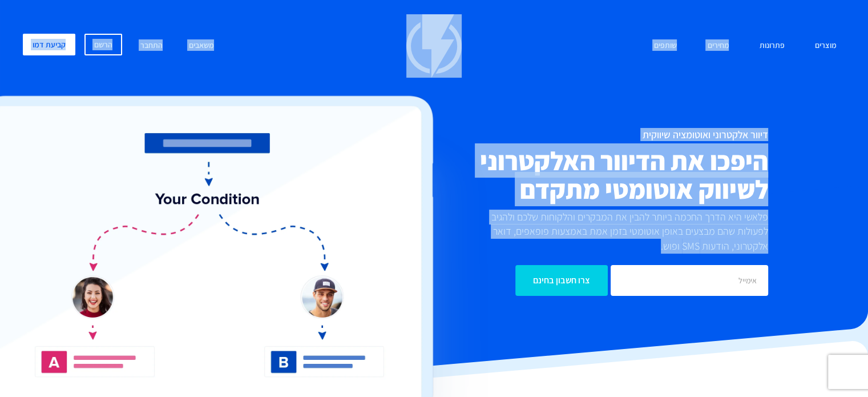 The width and height of the screenshot is (868, 397). What do you see at coordinates (690, 280) in the screenshot?
I see `input: אימייל` at bounding box center [690, 280].